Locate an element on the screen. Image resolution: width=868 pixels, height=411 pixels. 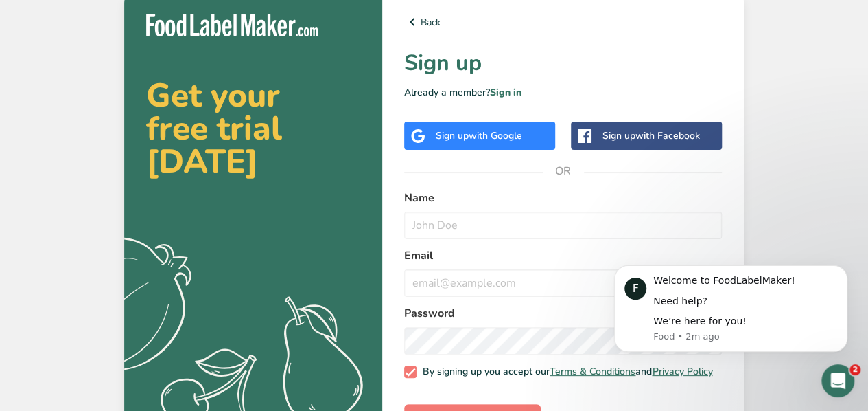
a: Back is located at coordinates (563, 22).